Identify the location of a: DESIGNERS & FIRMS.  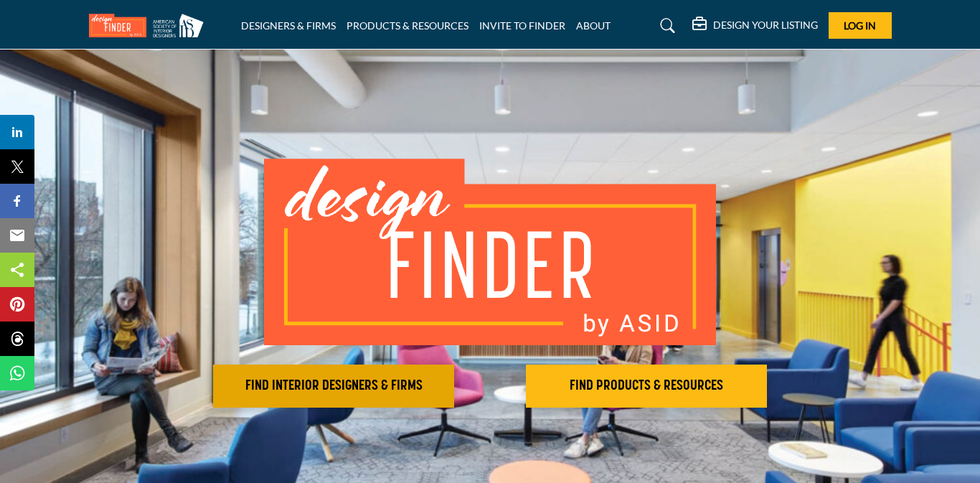
(289, 25).